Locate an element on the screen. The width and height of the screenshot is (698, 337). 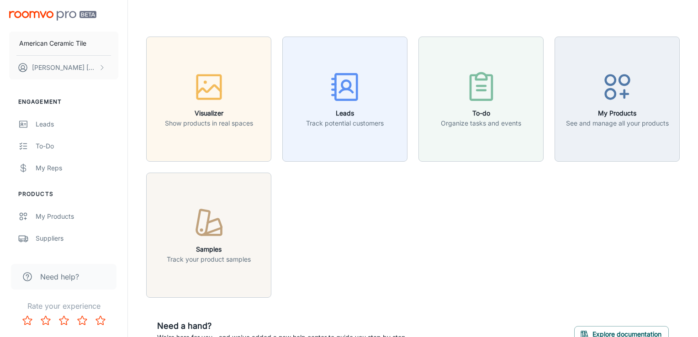
a: To-doOrganize tasks and events is located at coordinates (481, 98).